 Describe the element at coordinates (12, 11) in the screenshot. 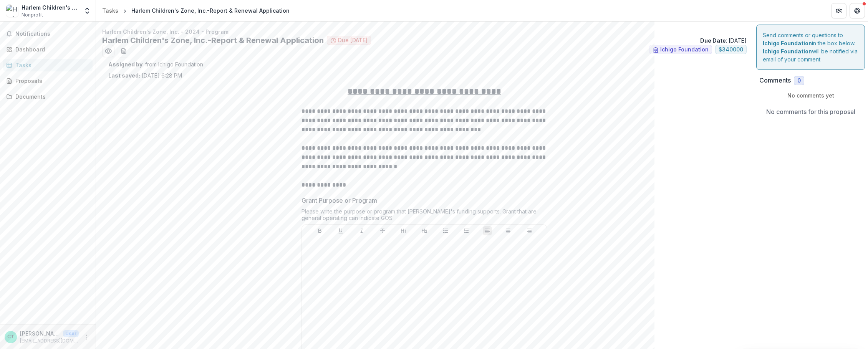

I see `img: Harlem Children's Zone, Inc.` at that location.